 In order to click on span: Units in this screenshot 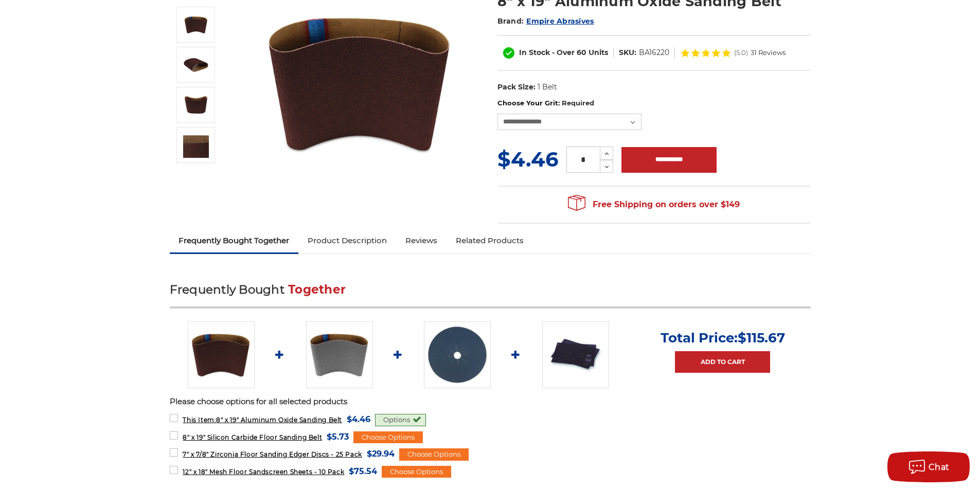, I will do `click(599, 52)`.